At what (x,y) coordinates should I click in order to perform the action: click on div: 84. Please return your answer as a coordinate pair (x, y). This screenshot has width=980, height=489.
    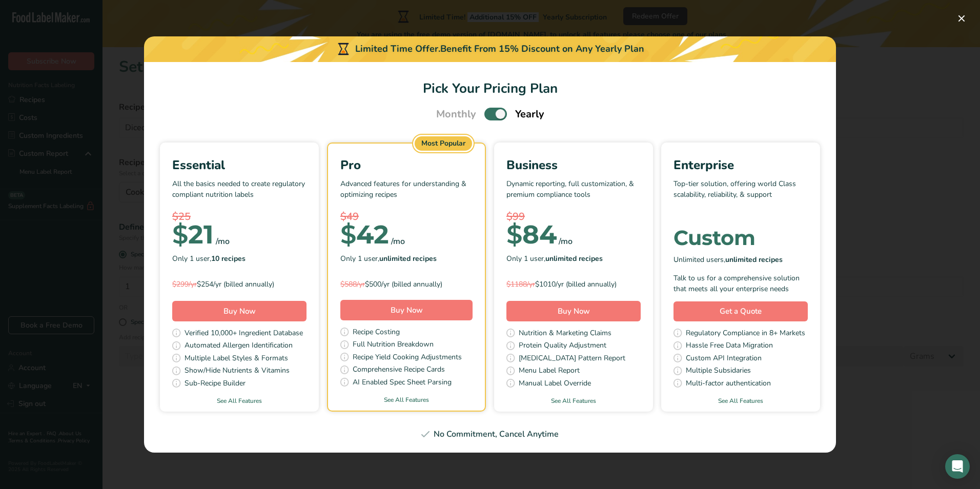
    Looking at the image, I should click on (531, 235).